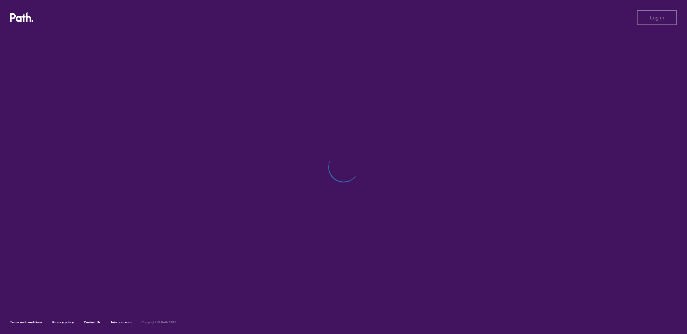 Image resolution: width=687 pixels, height=334 pixels. Describe the element at coordinates (121, 322) in the screenshot. I see `a: Join our team` at that location.